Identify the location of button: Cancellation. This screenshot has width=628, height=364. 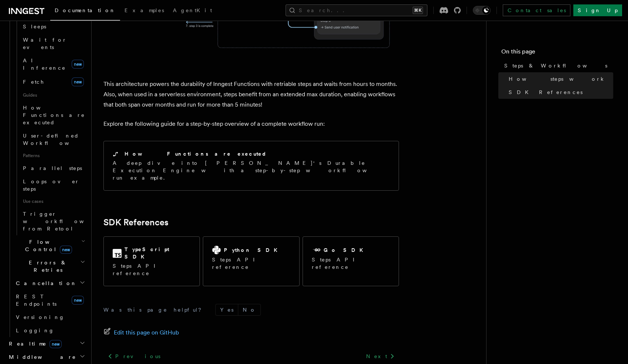
(50, 283).